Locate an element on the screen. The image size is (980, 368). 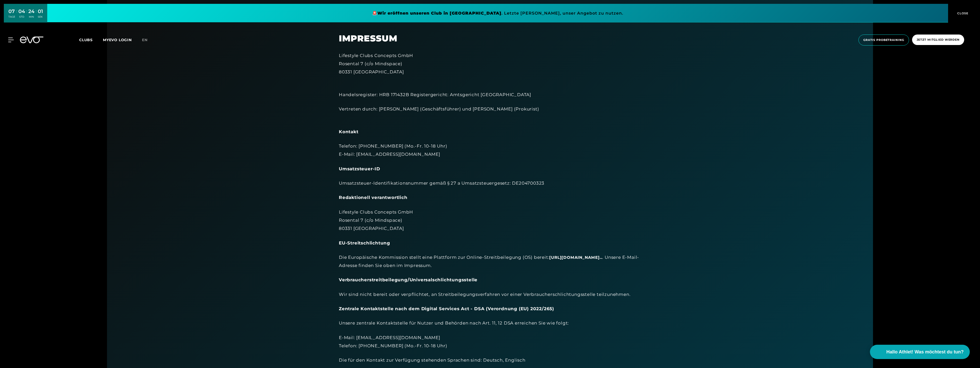
span: Jetzt Mitglied werden is located at coordinates (938, 40).